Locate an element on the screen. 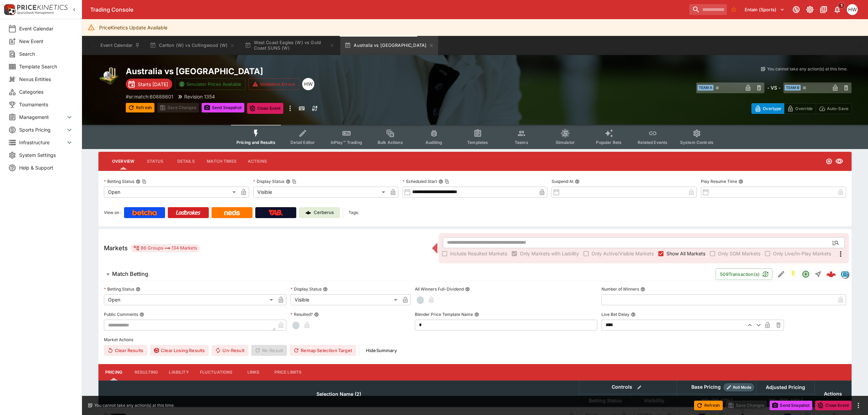 The image size is (868, 415). p: All Winners Full-Dividend is located at coordinates (439, 289).